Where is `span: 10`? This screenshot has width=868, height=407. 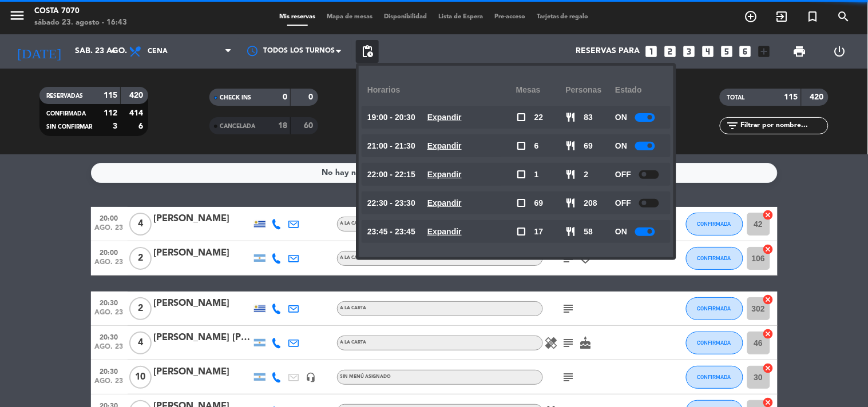
span: 10 is located at coordinates (140, 378).